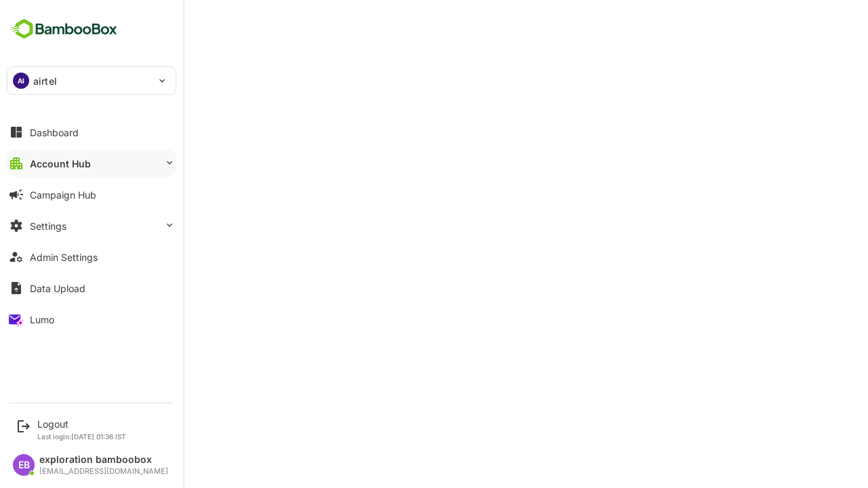  What do you see at coordinates (64, 257) in the screenshot?
I see `div: Admin Settings` at bounding box center [64, 257].